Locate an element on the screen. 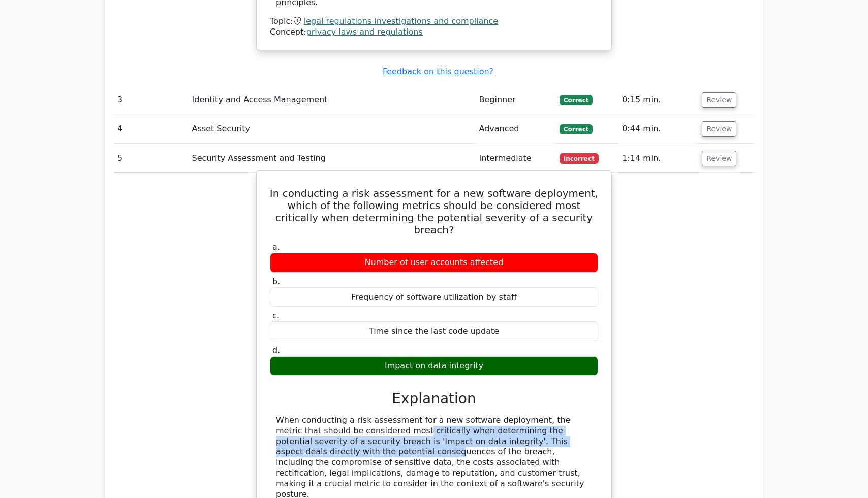 The width and height of the screenshot is (868, 498). td: Asset Security is located at coordinates (332, 129).